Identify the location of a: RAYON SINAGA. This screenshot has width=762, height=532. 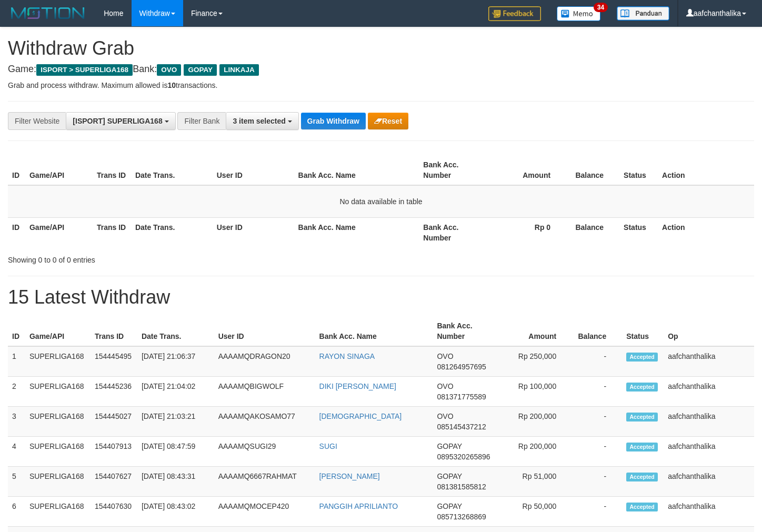
(347, 356).